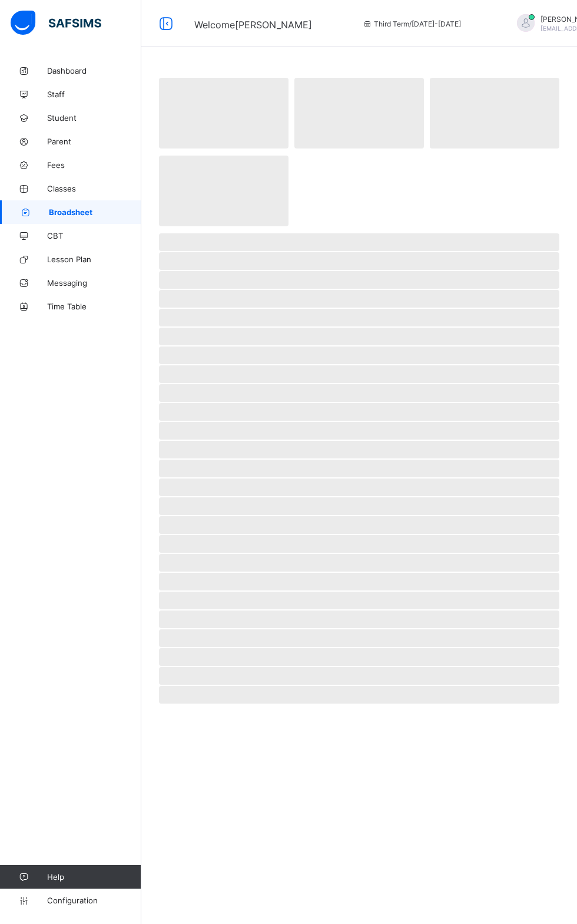  Describe the element at coordinates (94, 118) in the screenshot. I see `span: Student` at that location.